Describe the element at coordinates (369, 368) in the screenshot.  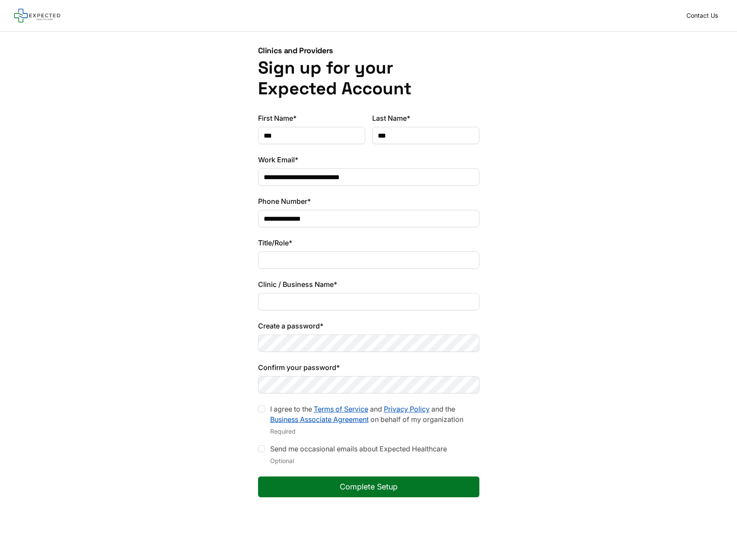
I see `label: Confirm your password*` at that location.